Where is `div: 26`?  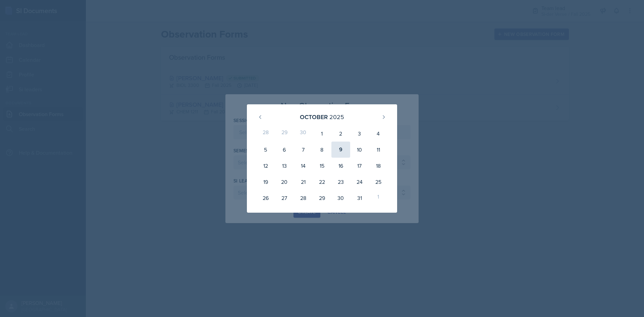 div: 26 is located at coordinates (266, 198).